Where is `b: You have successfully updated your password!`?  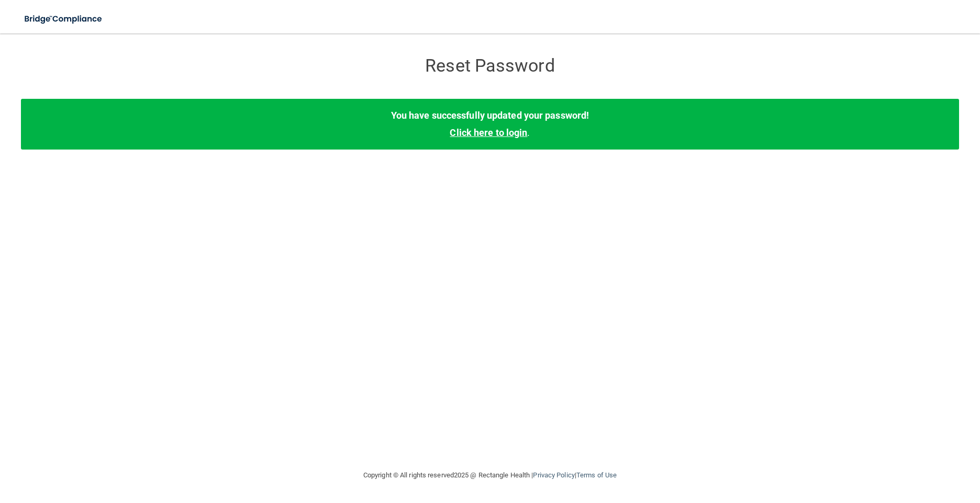 b: You have successfully updated your password! is located at coordinates (490, 115).